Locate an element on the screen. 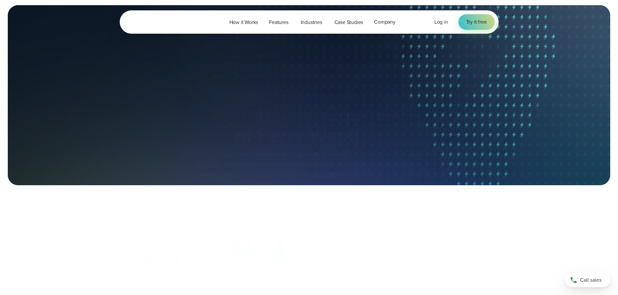  span: Industries is located at coordinates (311, 22).